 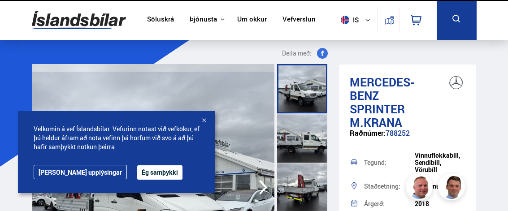 I want to click on span: Mercedes-Benz, so click(x=382, y=89).